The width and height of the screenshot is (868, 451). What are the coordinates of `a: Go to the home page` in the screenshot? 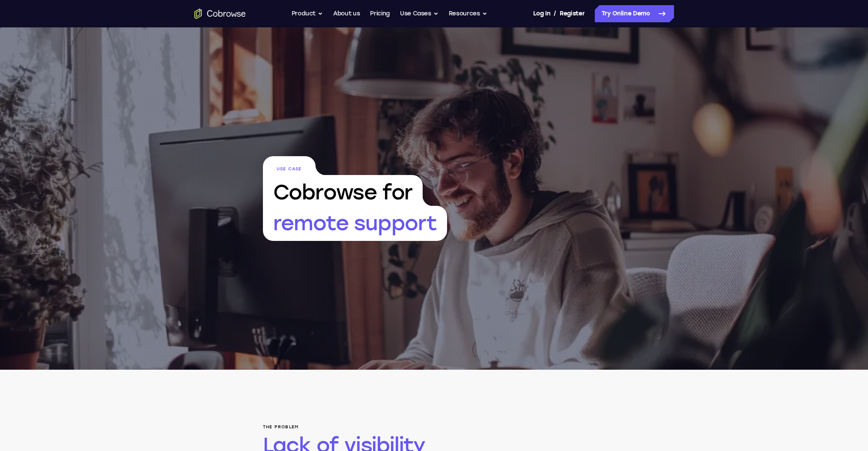 It's located at (220, 13).